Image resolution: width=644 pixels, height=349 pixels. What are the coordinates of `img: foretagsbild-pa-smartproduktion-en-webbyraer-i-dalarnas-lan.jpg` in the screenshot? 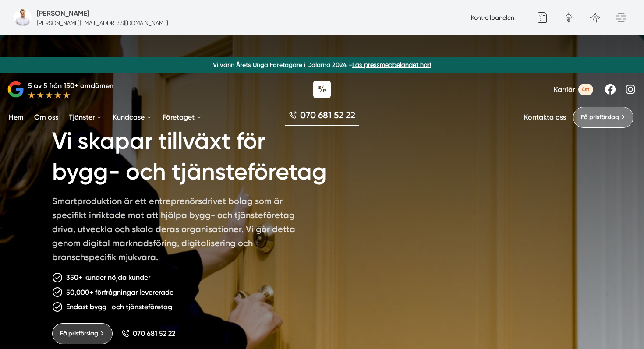 It's located at (23, 17).